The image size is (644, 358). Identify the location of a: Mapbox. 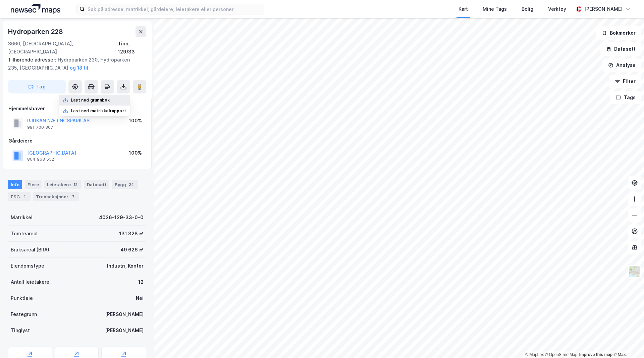
(535, 355).